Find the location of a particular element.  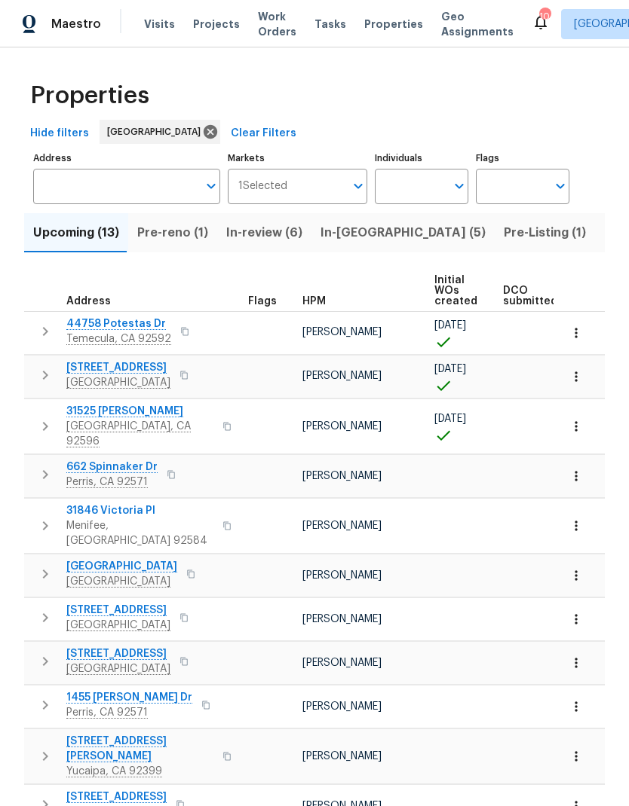

span: Pre-Listing (1) is located at coordinates (544, 233).